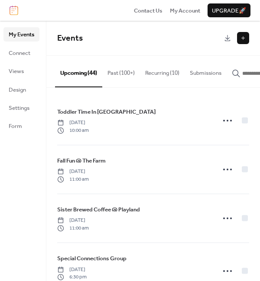 The image size is (260, 281). I want to click on span: My Events, so click(21, 35).